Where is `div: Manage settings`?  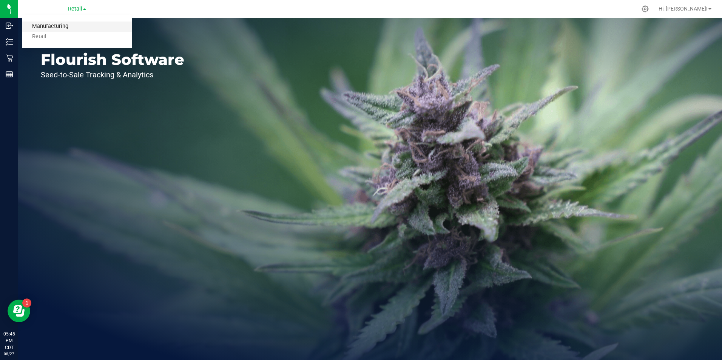 div: Manage settings is located at coordinates (645, 9).